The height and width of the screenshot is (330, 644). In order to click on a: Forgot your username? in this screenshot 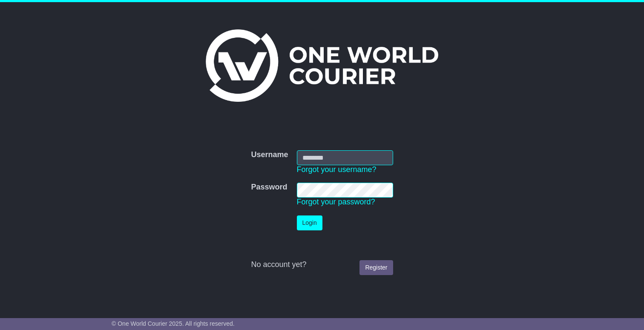, I will do `click(337, 169)`.